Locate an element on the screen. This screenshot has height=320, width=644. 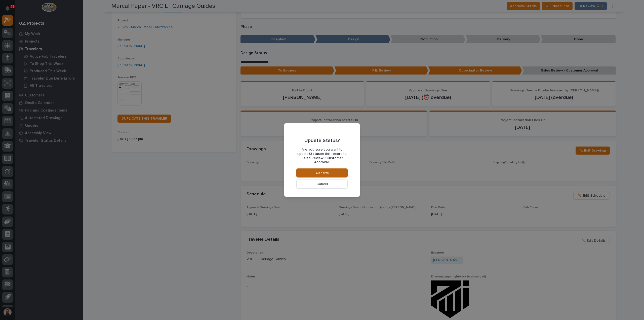
b: Sales Review / Customer Approval is located at coordinates (322, 160).